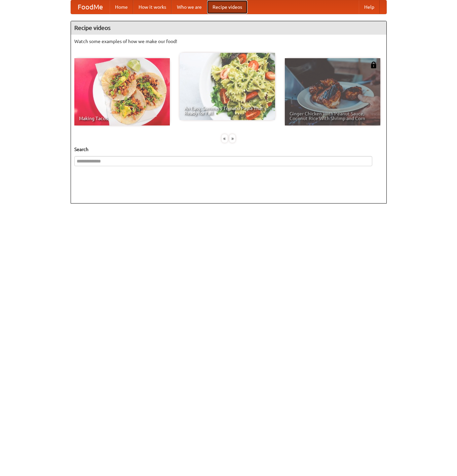 Image resolution: width=457 pixels, height=476 pixels. Describe the element at coordinates (229, 150) in the screenshot. I see `h5: Search` at that location.